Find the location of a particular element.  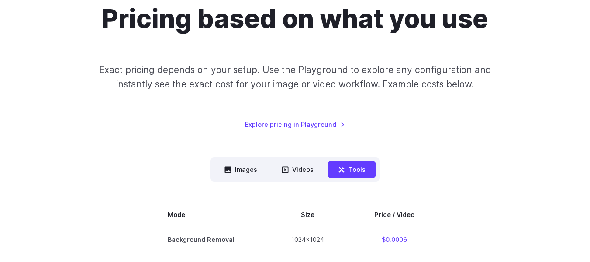

h1: Pricing based on what you use is located at coordinates (295, 19).